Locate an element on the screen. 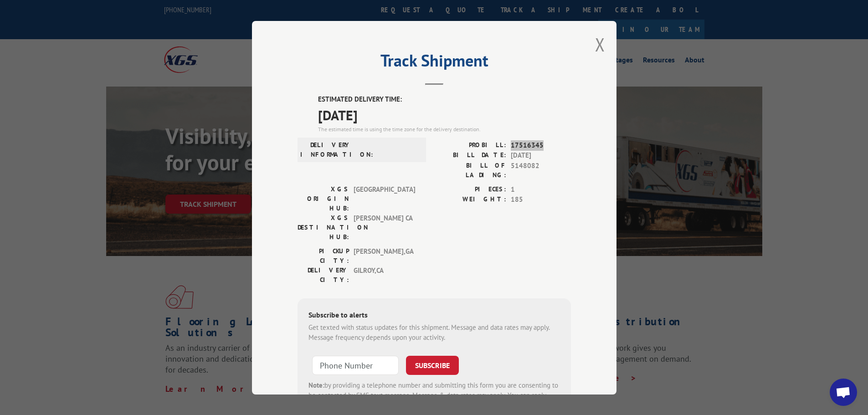  label: PIECES: is located at coordinates (470, 189).